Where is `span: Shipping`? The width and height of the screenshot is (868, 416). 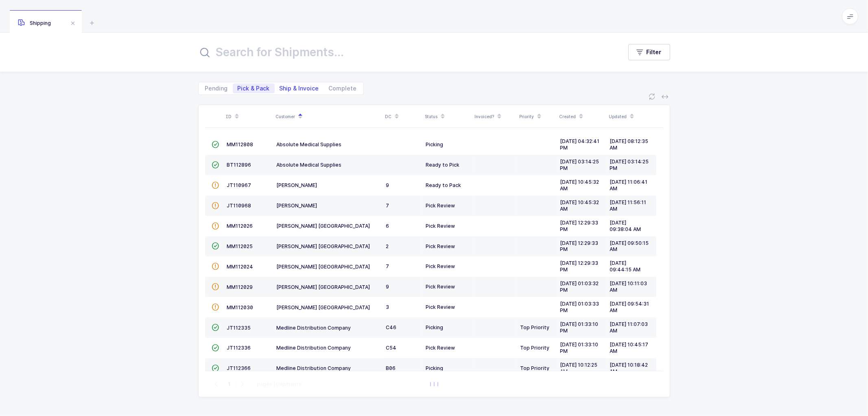
span: Shipping is located at coordinates (34, 23).